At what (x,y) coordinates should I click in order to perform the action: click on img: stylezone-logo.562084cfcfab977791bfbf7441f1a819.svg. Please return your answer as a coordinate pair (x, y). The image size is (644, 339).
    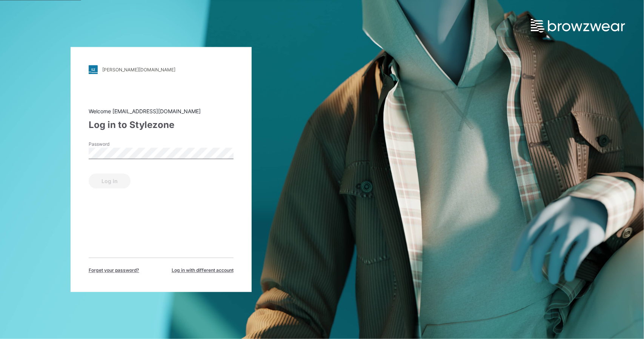
    Looking at the image, I should click on (93, 70).